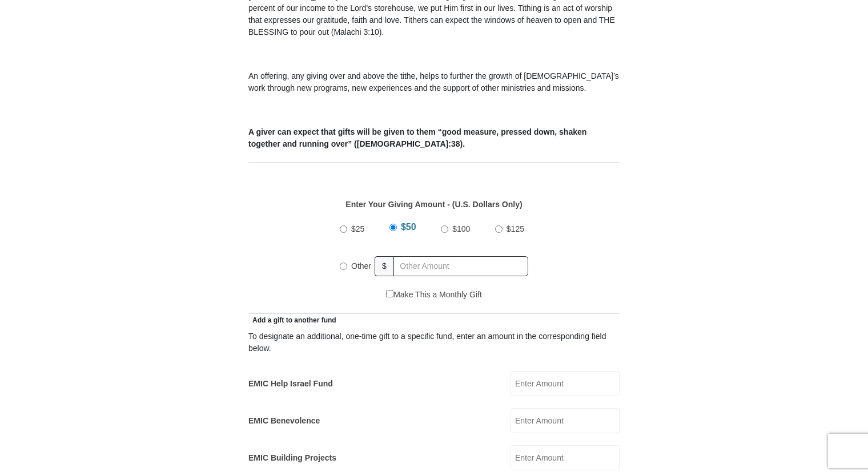  Describe the element at coordinates (434, 342) in the screenshot. I see `div: To designate an additional, one-time gift to a specific fund, enter an amount in the correspondin...` at that location.